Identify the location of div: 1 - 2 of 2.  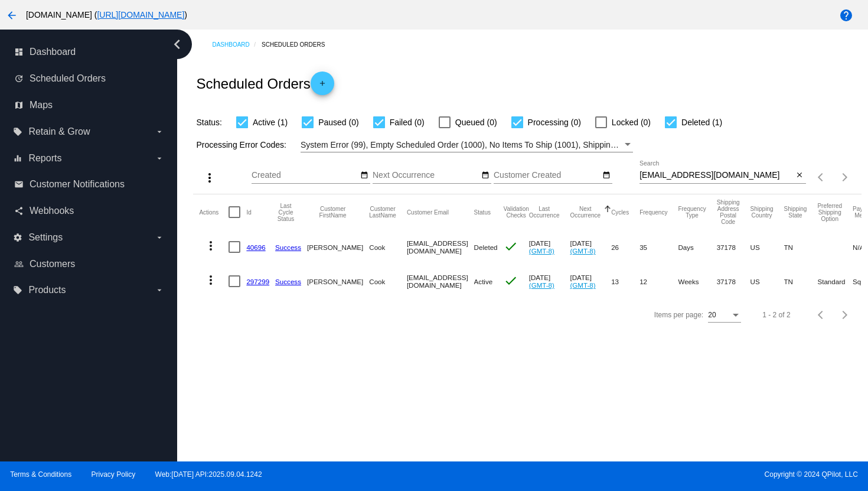
(776, 315).